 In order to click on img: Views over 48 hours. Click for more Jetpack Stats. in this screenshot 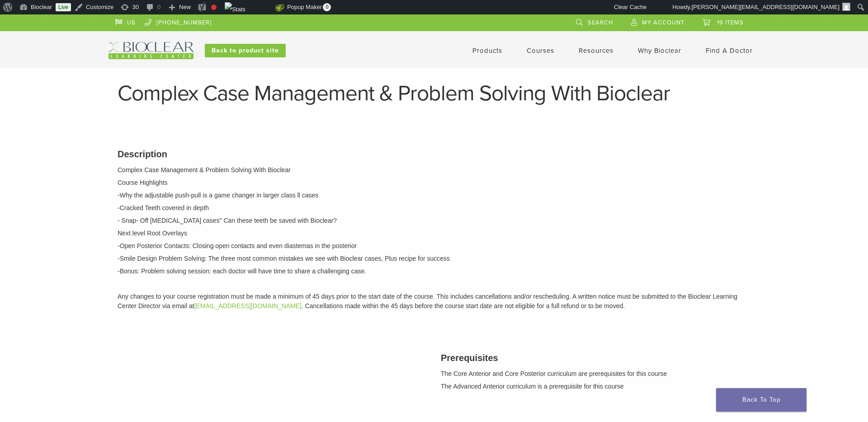, I will do `click(250, 7)`.